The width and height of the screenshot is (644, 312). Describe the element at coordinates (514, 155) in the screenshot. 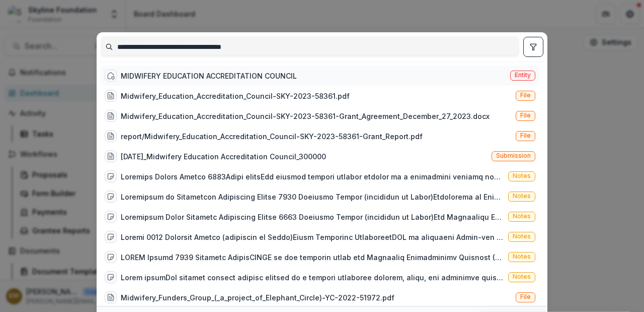

I see `span: Submission` at that location.